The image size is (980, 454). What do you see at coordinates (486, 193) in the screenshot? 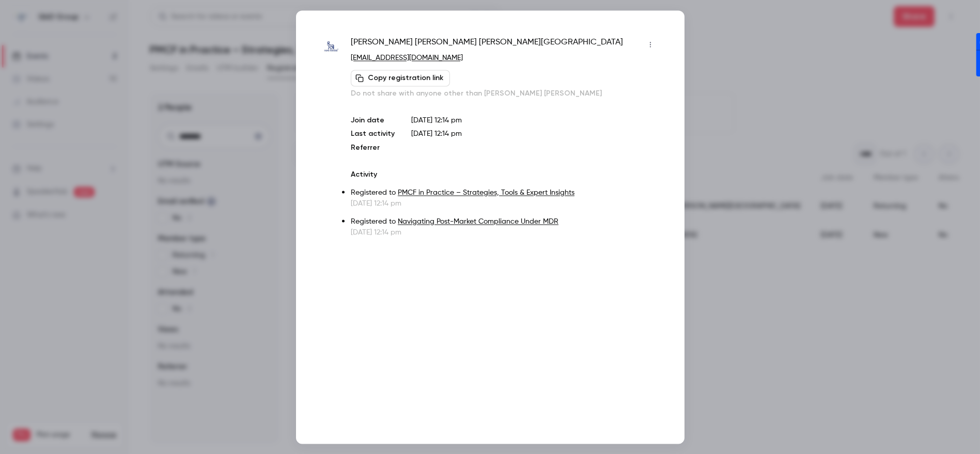
I see `a: PMCF in Practice – Strategies, Tools & Expert Insights` at bounding box center [486, 193].